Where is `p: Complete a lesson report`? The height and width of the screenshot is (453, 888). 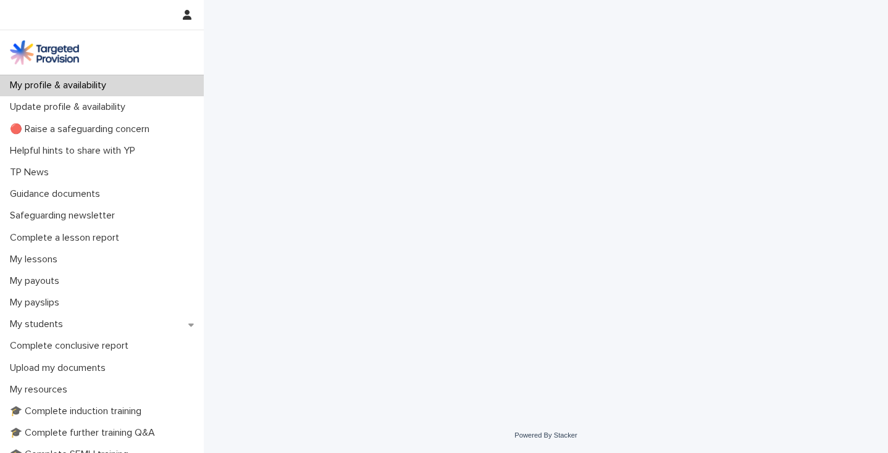
p: Complete a lesson report is located at coordinates (67, 238).